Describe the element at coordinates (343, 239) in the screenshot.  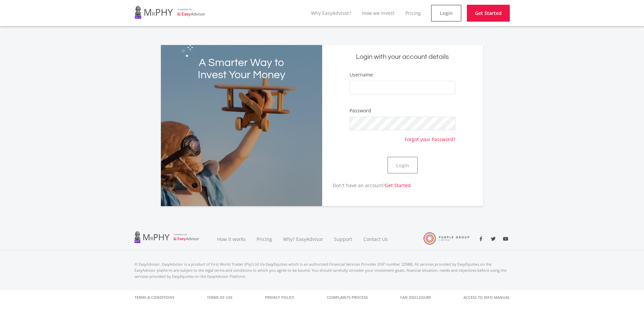
I see `a: Support` at that location.